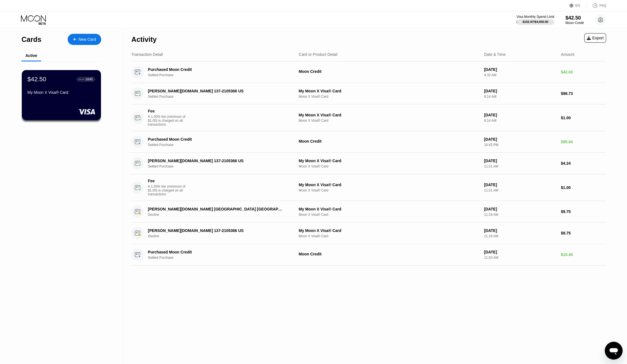 The height and width of the screenshot is (364, 627). What do you see at coordinates (583, 255) in the screenshot?
I see `div: $10.40` at bounding box center [583, 255].